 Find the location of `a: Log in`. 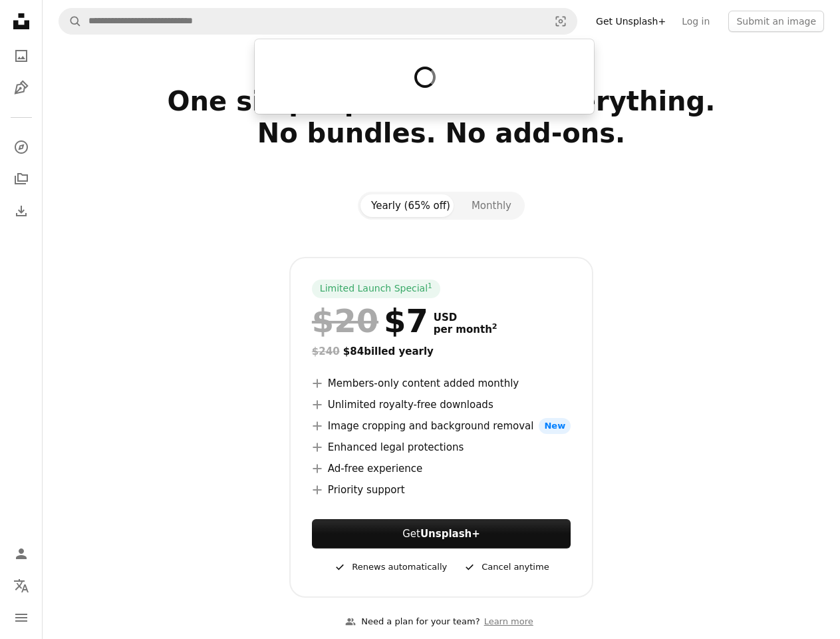

a: Log in is located at coordinates (695, 22).